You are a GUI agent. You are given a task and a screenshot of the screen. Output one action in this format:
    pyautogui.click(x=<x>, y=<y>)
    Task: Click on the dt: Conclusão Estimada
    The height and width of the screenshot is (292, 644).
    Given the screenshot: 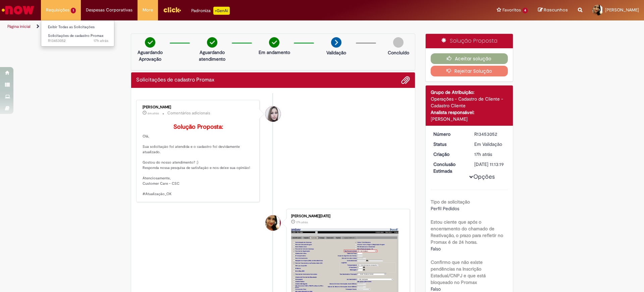 What is the action you would take?
    pyautogui.click(x=449, y=167)
    